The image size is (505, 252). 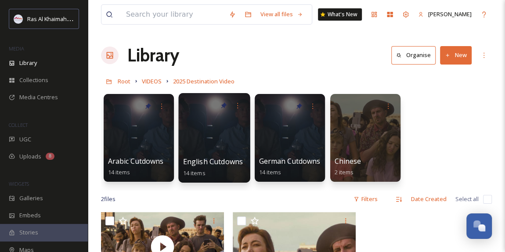 What do you see at coordinates (19, 184) in the screenshot?
I see `span: WIDGETS` at bounding box center [19, 184].